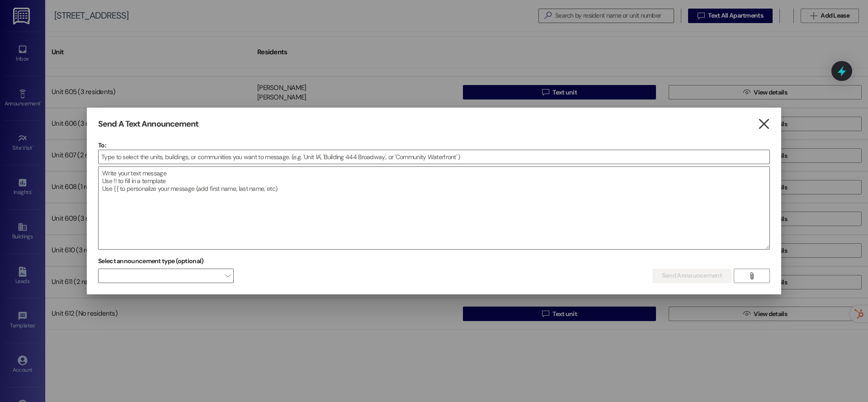 The image size is (868, 402). I want to click on input: Type to select the units, buildings, or communities you want to message. (e.g. 'Unit 1A', 'Buildi..., so click(434, 157).